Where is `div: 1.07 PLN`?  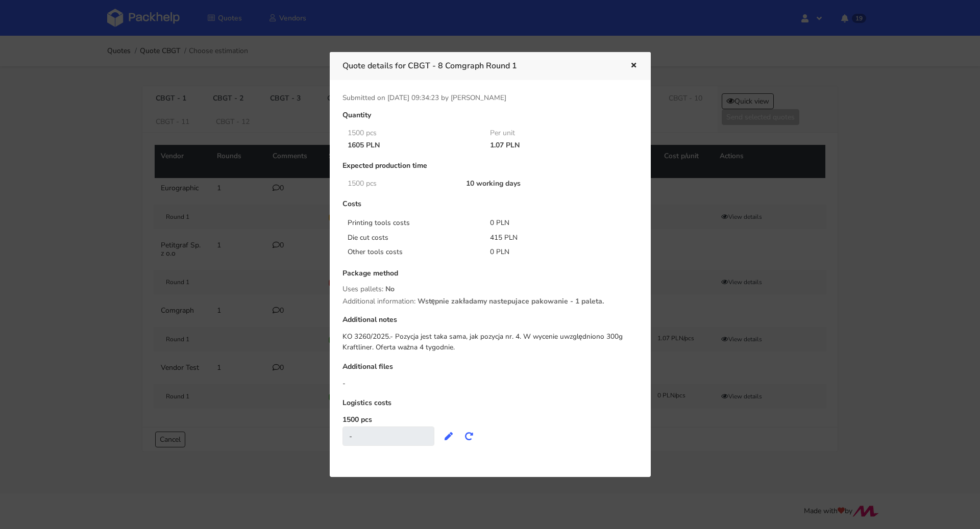 div: 1.07 PLN is located at coordinates (554, 145).